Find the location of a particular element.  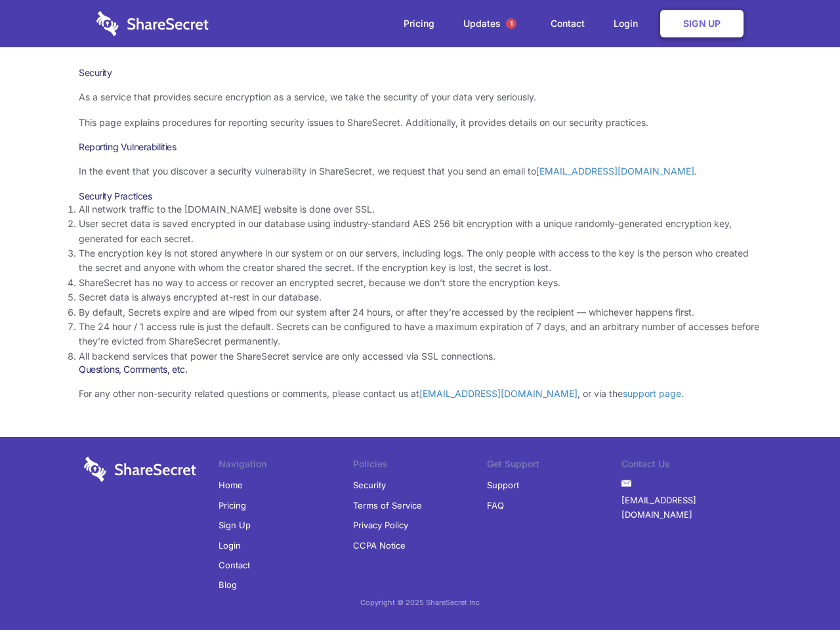

a: Privacy Policy is located at coordinates (381, 525).